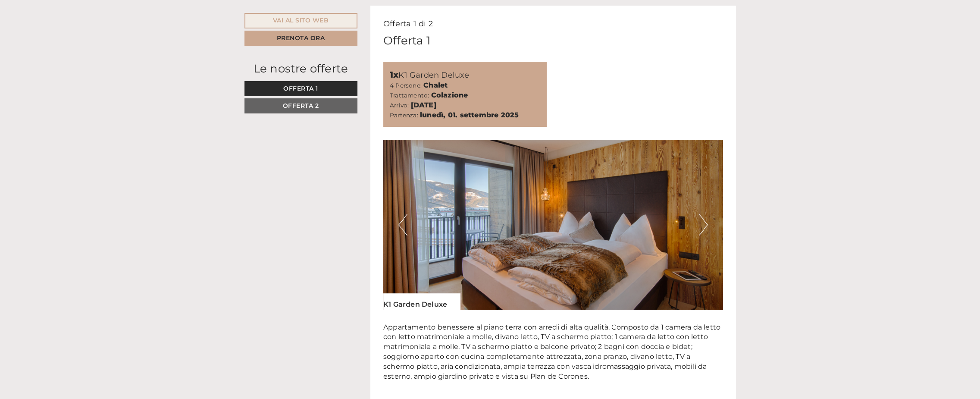 This screenshot has width=980, height=399. I want to click on small: Partenza:, so click(404, 115).